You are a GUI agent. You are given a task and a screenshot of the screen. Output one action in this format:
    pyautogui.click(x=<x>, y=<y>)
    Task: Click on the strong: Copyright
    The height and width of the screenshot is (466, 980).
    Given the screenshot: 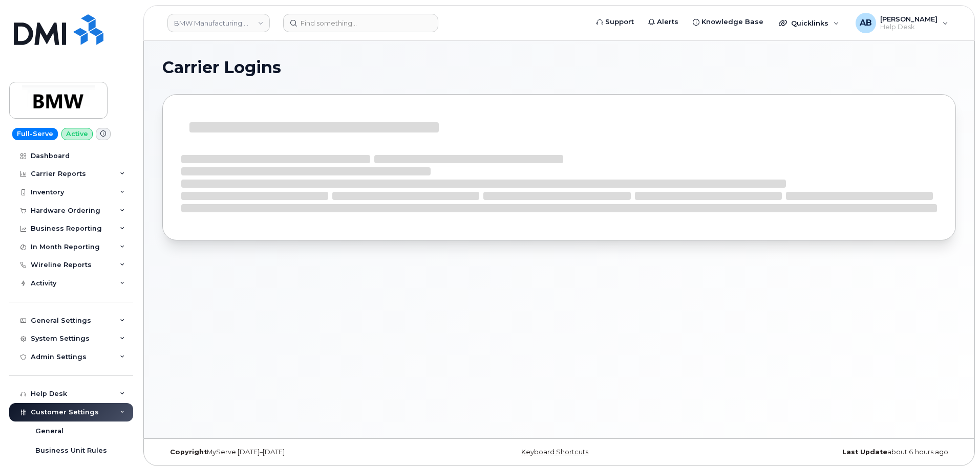 What is the action you would take?
    pyautogui.click(x=189, y=452)
    